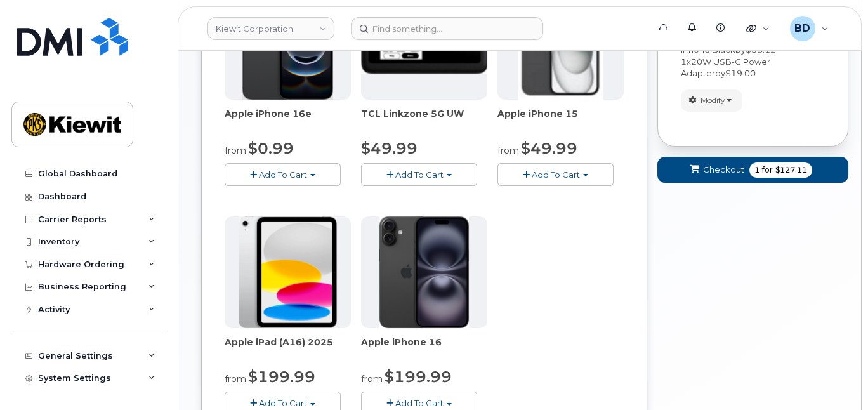 This screenshot has width=868, height=410. I want to click on div: Quicklinks, so click(758, 29).